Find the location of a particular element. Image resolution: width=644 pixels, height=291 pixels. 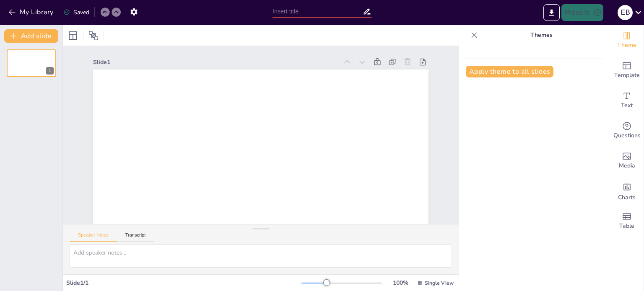

span: Table is located at coordinates (627, 226).